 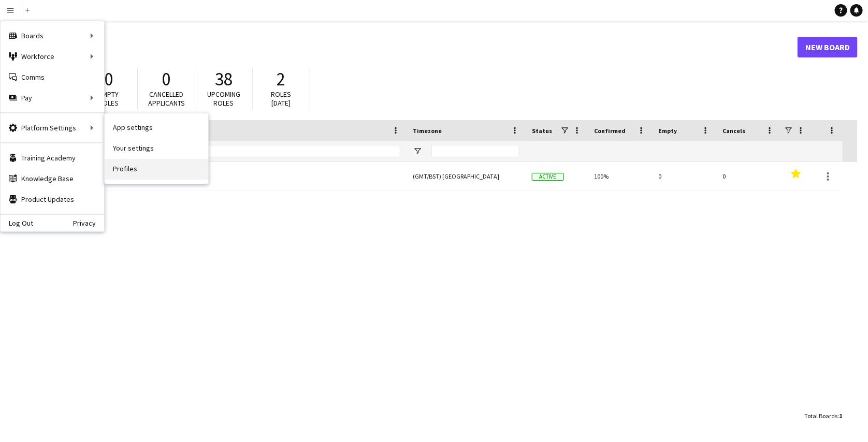 What do you see at coordinates (156, 169) in the screenshot?
I see `a: Profiles` at bounding box center [156, 169].